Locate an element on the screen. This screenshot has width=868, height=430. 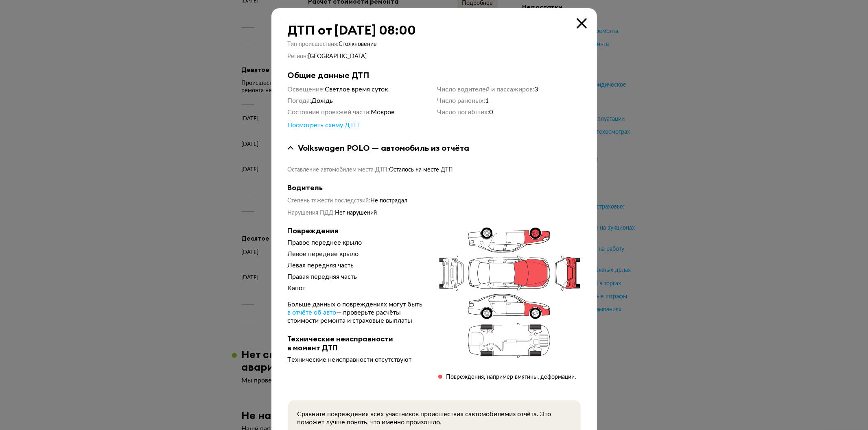
div: Технические неисправности отсутствуют is located at coordinates (357, 360).